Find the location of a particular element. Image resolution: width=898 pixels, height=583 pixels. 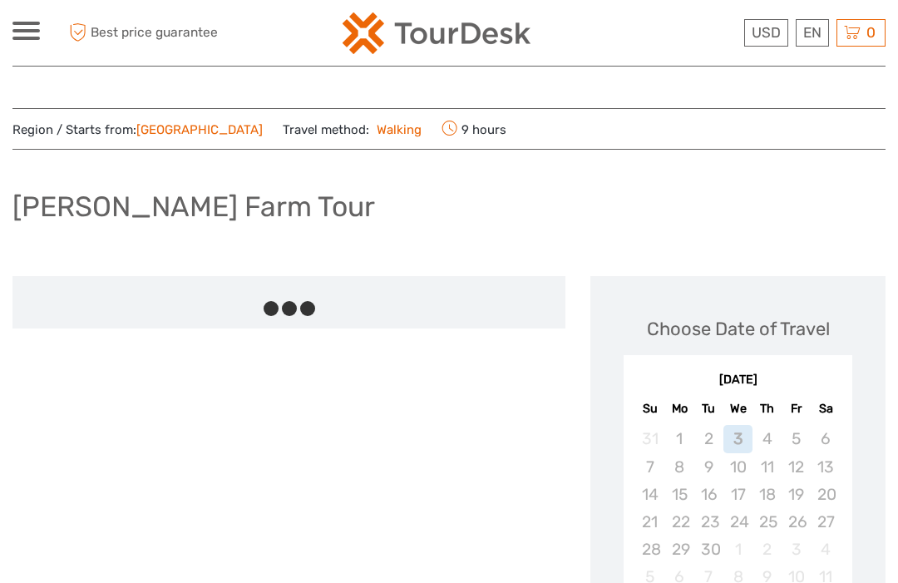

div: Not available Friday, September 26th, 2025 is located at coordinates (796, 522).